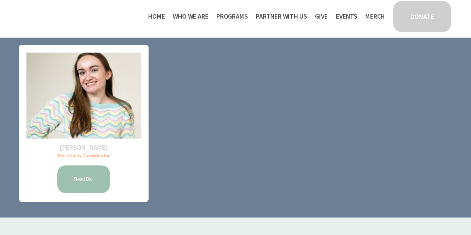 This screenshot has height=235, width=471. I want to click on a: Give, so click(321, 16).